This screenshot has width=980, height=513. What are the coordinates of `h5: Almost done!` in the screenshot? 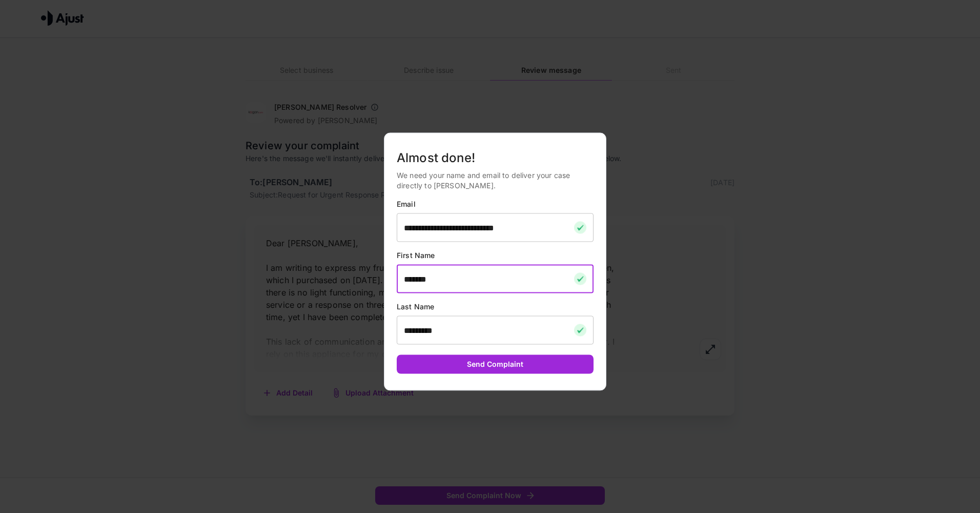 It's located at (495, 158).